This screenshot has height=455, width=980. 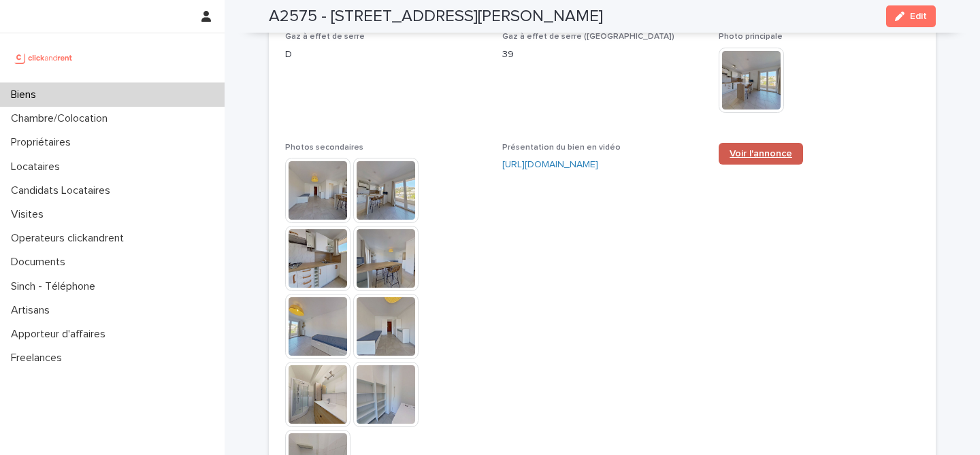 I want to click on p: Artisans, so click(x=33, y=311).